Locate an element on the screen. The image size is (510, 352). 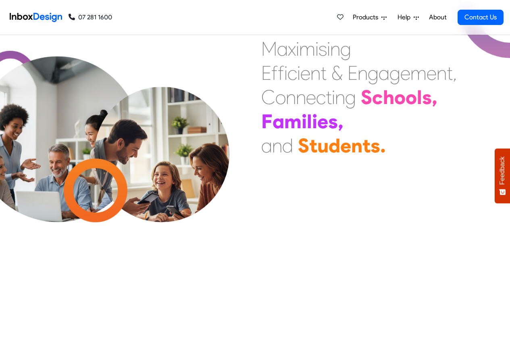
div: h is located at coordinates (388, 97).